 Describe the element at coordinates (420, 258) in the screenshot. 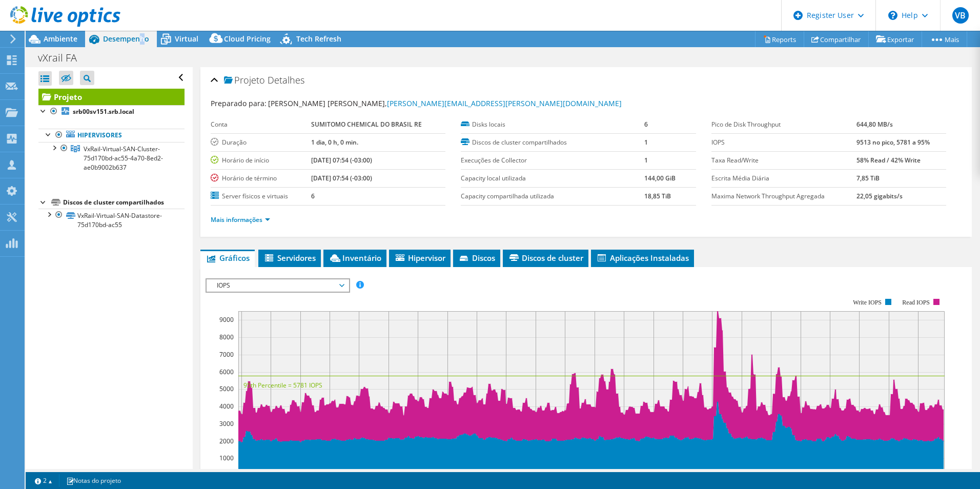

I see `span: Hipervisor` at that location.